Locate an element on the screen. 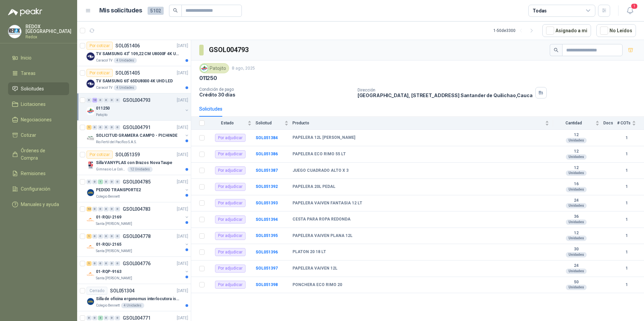  a: SOL051386 is located at coordinates (266, 154).